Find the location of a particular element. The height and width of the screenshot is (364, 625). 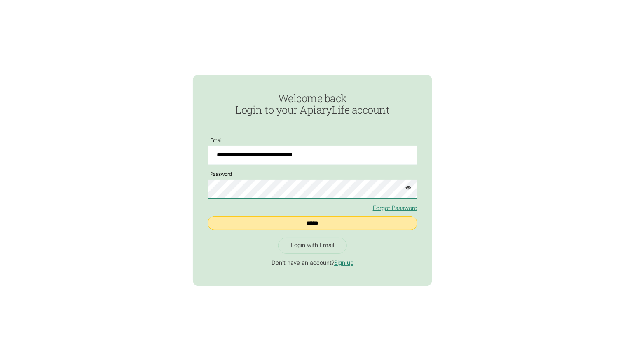

form: Login is located at coordinates (312, 182).